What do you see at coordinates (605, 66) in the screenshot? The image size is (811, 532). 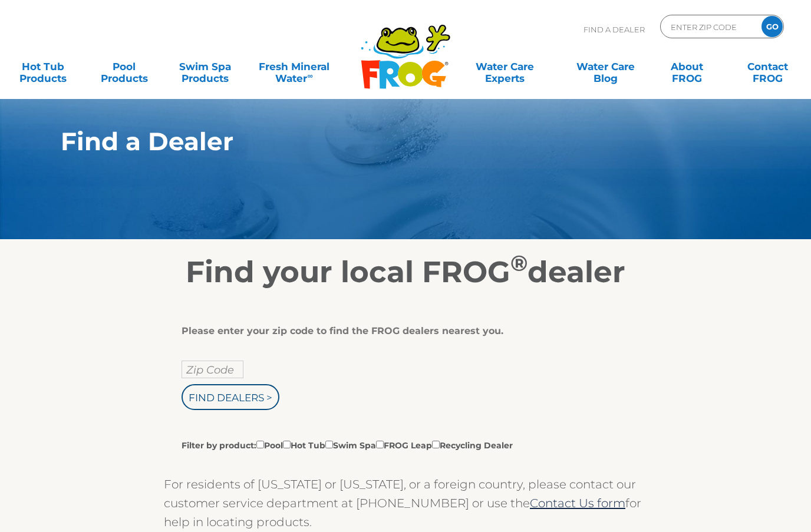 I see `a: Water CareBlog` at bounding box center [605, 66].